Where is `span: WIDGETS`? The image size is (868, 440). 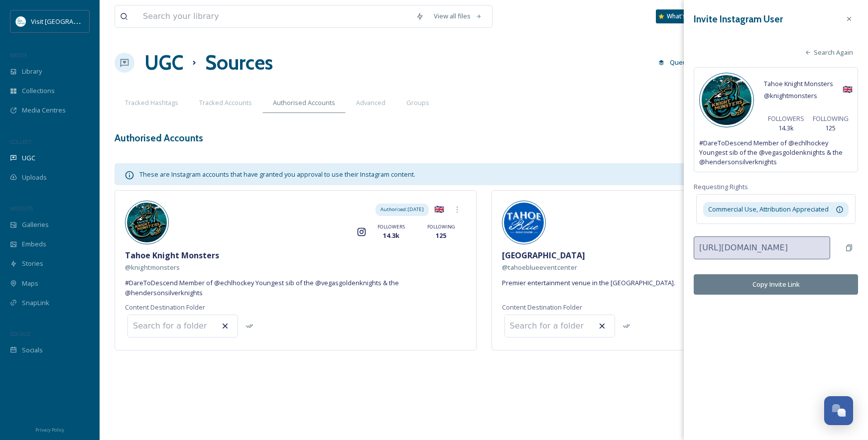
span: WIDGETS is located at coordinates (22, 208).